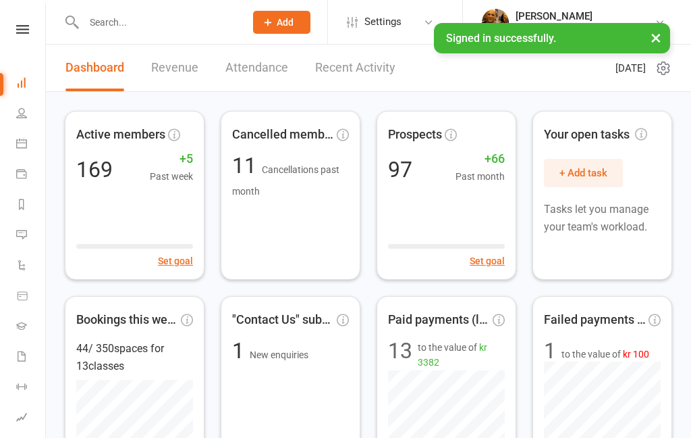 The height and width of the screenshot is (438, 691). Describe the element at coordinates (286, 180) in the screenshot. I see `span: Cancellations past month` at that location.